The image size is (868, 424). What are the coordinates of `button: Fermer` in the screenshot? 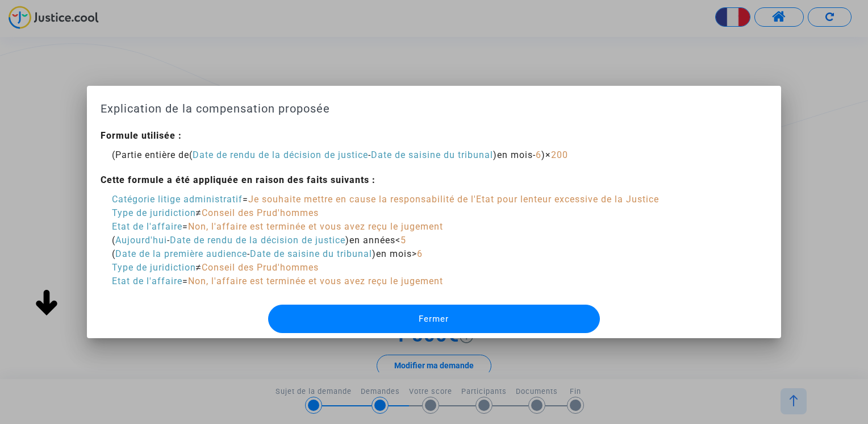 It's located at (433, 318).